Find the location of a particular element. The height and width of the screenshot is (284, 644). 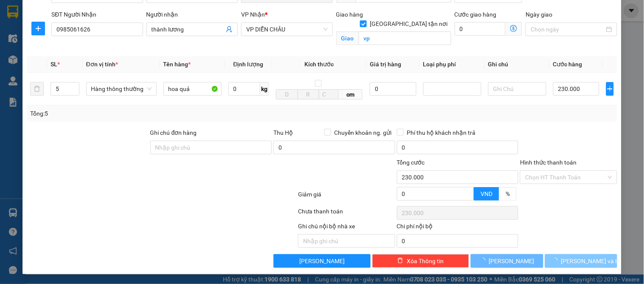

input: 0 is located at coordinates (392, 89).